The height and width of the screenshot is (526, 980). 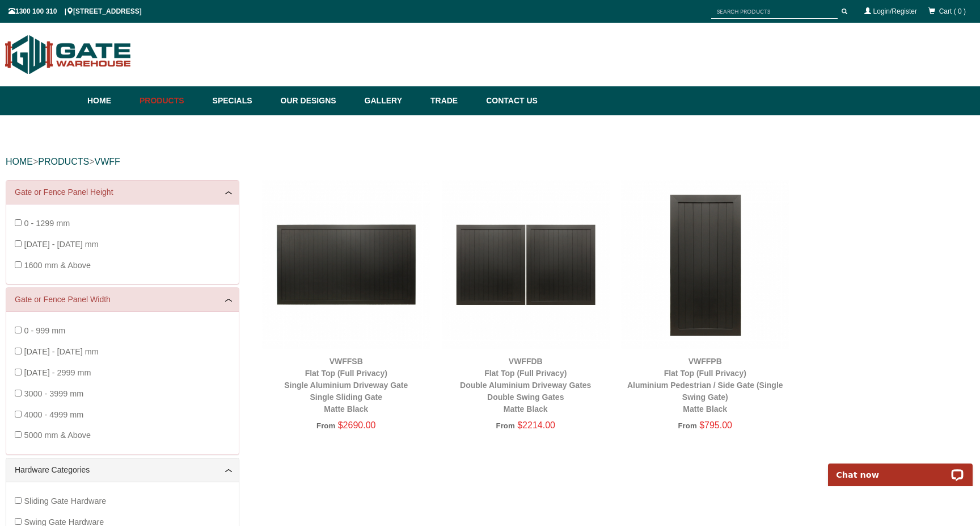 What do you see at coordinates (716, 424) in the screenshot?
I see `span: $795.00` at bounding box center [716, 424].